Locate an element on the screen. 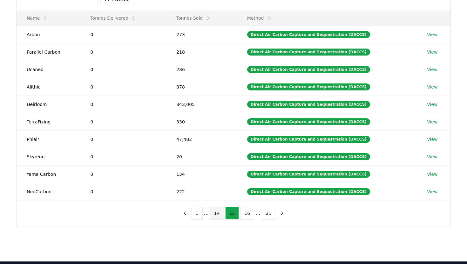 The image size is (467, 264). td: Heirloom is located at coordinates (48, 104).